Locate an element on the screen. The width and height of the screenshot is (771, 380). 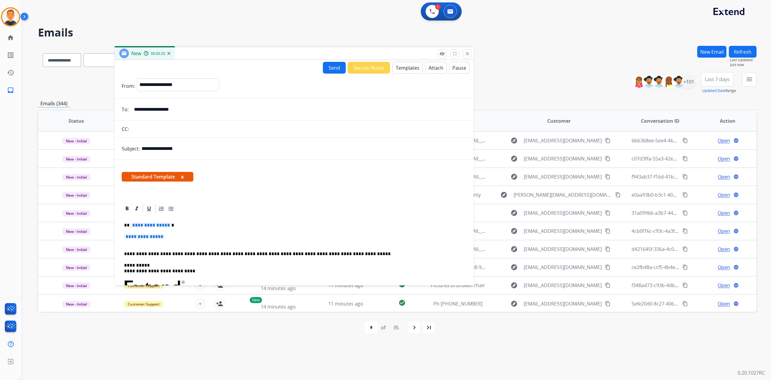
mat-icon: menu is located at coordinates (750, 79).